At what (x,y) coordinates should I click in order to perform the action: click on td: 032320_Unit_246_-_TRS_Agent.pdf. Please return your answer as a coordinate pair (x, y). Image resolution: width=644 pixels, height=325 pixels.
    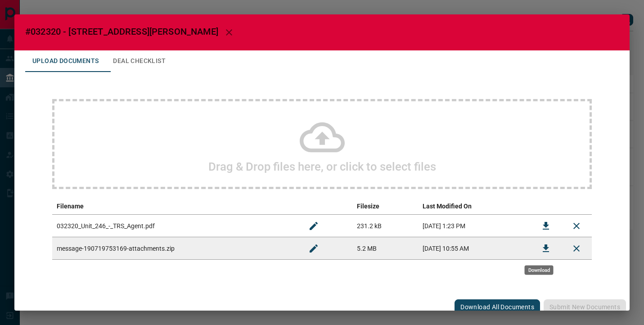
    Looking at the image, I should click on (175, 226).